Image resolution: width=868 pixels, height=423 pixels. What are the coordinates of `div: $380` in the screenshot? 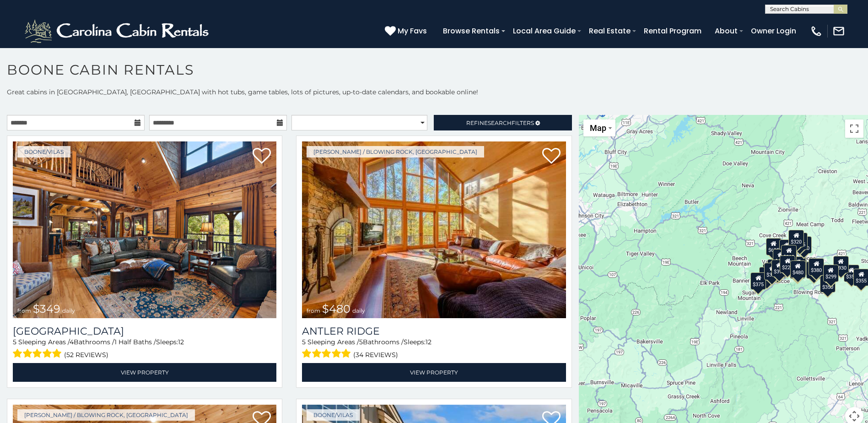 It's located at (816, 267).